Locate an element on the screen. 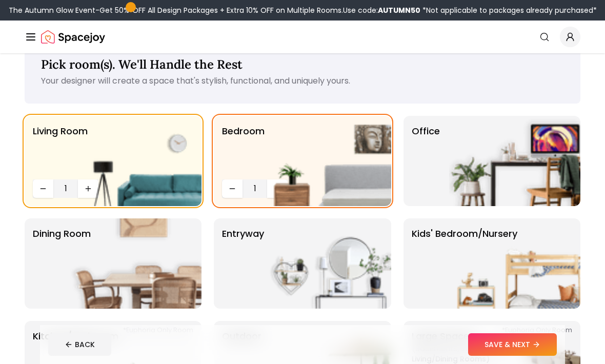 This screenshot has height=364, width=605. p: Kids' Bedroom/Nursery is located at coordinates (464, 264).